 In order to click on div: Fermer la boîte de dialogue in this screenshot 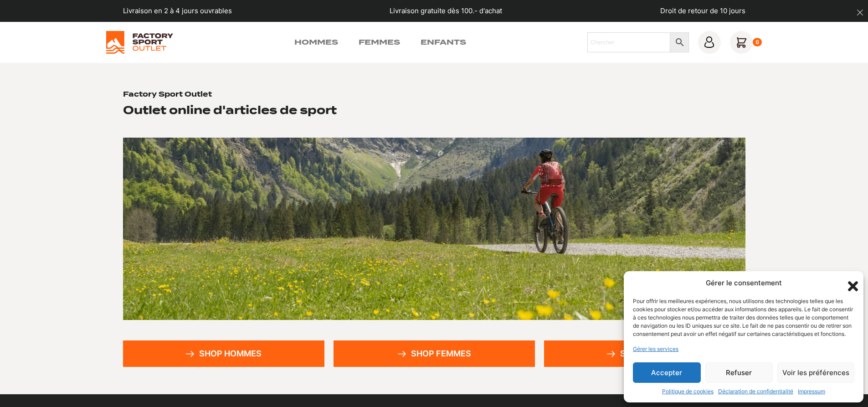, I will do `click(849, 283)`.